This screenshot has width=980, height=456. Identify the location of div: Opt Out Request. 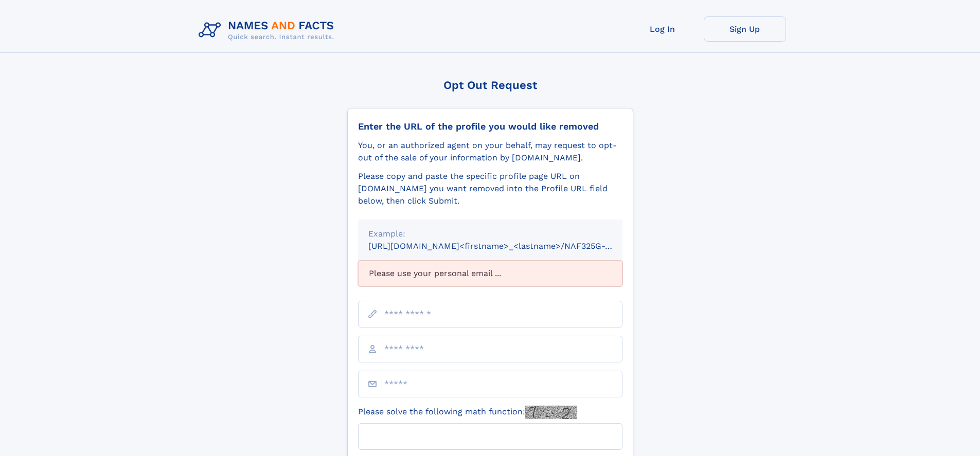
(490, 85).